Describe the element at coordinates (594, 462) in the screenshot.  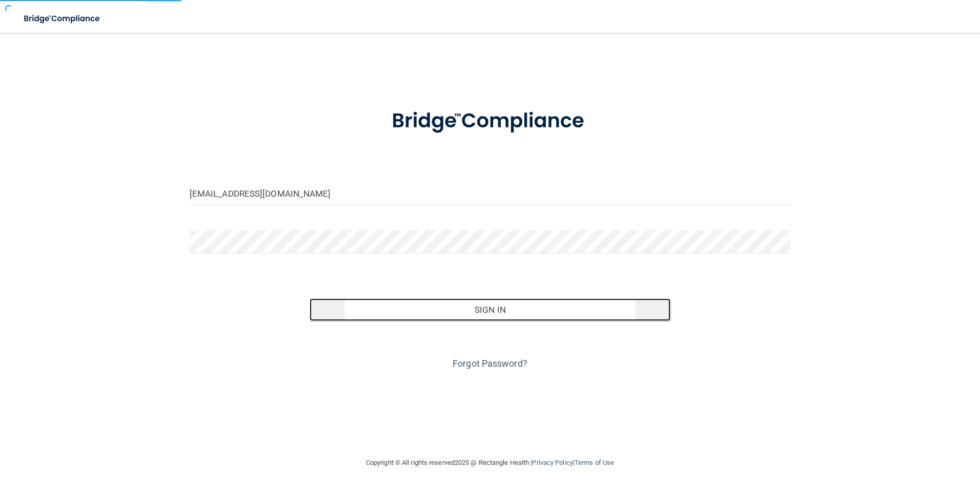
I see `a: Terms of Use` at that location.